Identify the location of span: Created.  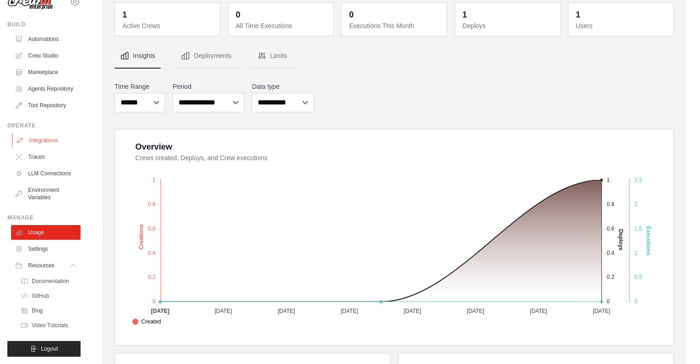
(146, 322).